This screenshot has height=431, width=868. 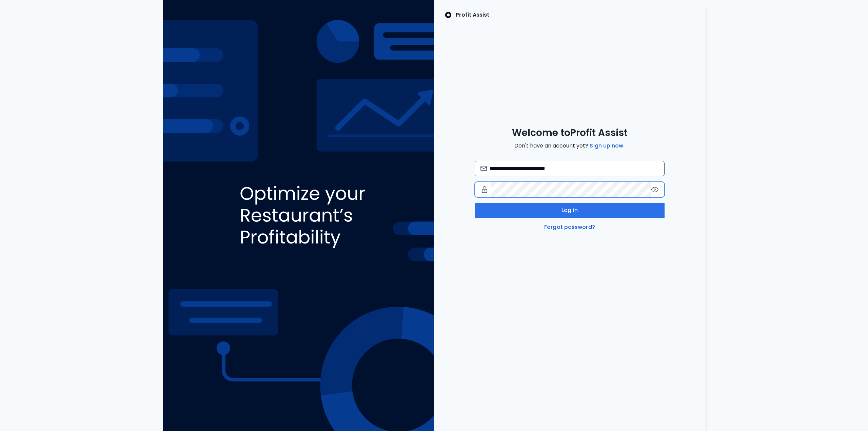 What do you see at coordinates (570, 211) in the screenshot?
I see `span: Log in` at bounding box center [570, 211].